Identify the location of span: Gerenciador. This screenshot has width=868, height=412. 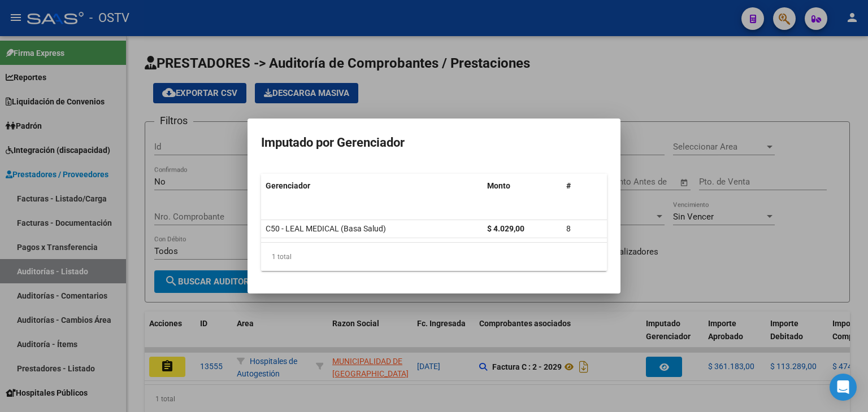
(288, 186).